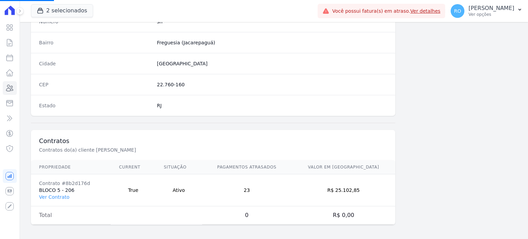  I want to click on td: True, so click(133, 190).